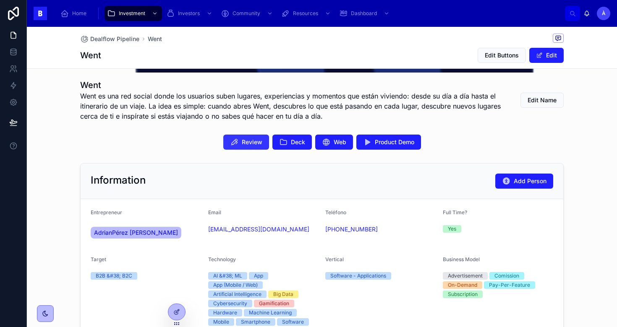  What do you see at coordinates (190, 13) in the screenshot?
I see `a: Investors` at bounding box center [190, 13].